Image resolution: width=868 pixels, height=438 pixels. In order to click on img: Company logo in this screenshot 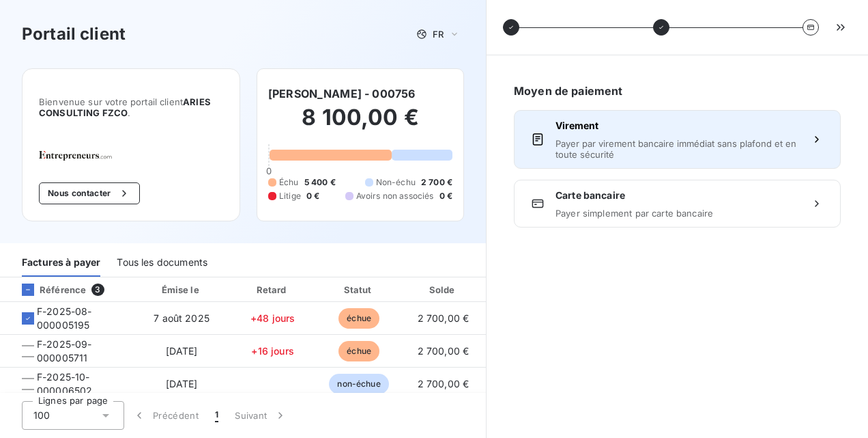, I will do `click(82, 156)`.